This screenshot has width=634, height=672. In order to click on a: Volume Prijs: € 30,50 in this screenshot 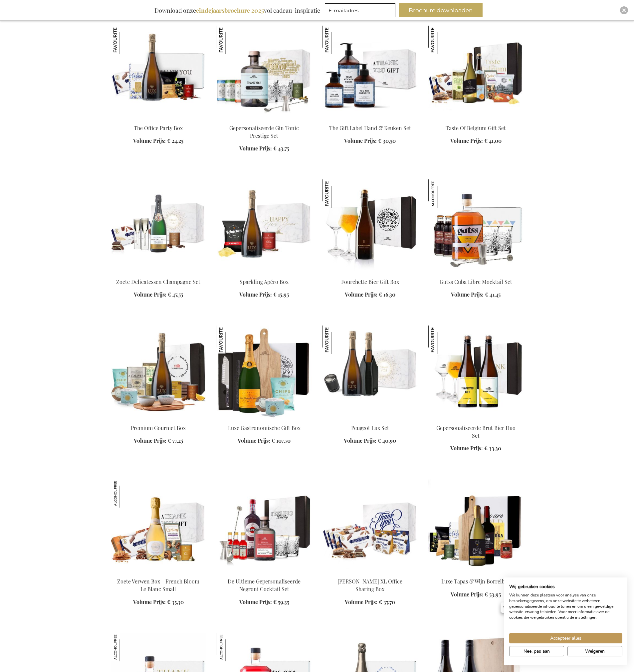, I will do `click(369, 141)`.